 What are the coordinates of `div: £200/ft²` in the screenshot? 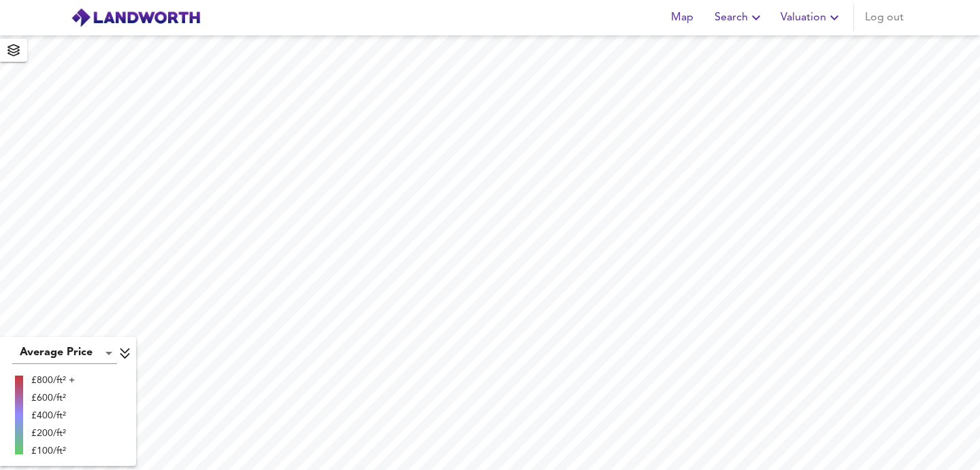 It's located at (53, 434).